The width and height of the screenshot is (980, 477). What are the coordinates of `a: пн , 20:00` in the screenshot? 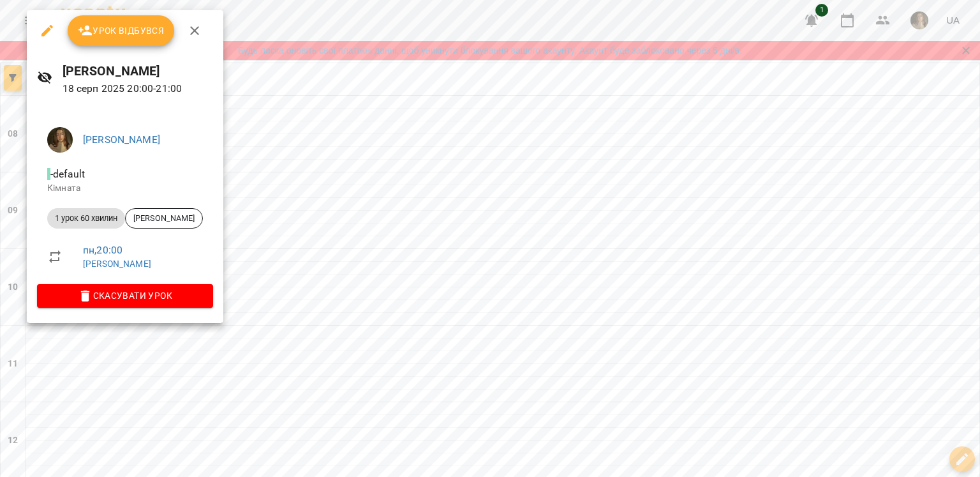 It's located at (102, 250).